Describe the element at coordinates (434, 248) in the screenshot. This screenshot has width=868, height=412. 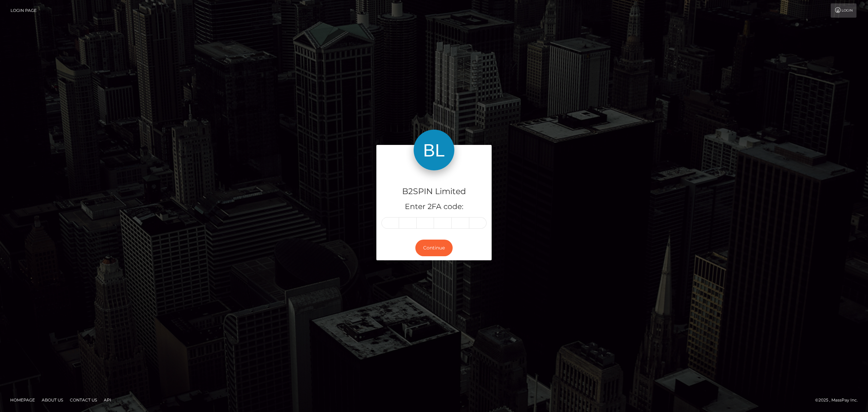
I see `button: Continue` at that location.